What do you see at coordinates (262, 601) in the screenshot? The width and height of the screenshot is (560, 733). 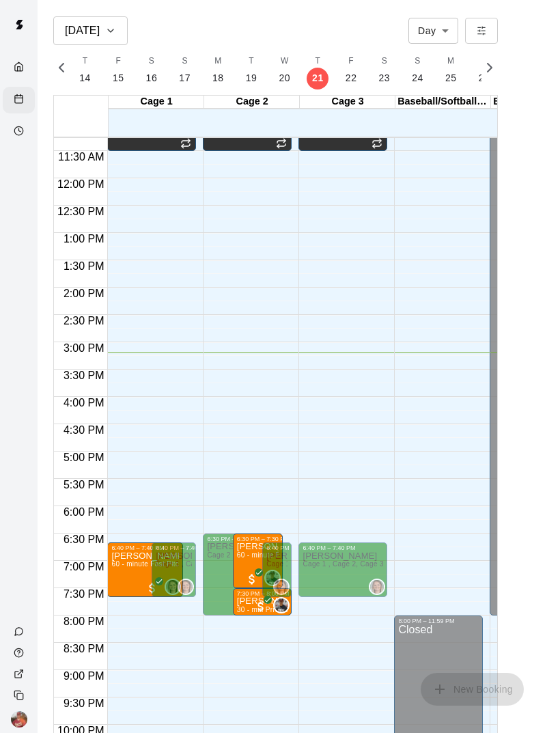 I see `div: 7:30 PM – 8:00 PM: Samantha Monahan` at bounding box center [262, 601].